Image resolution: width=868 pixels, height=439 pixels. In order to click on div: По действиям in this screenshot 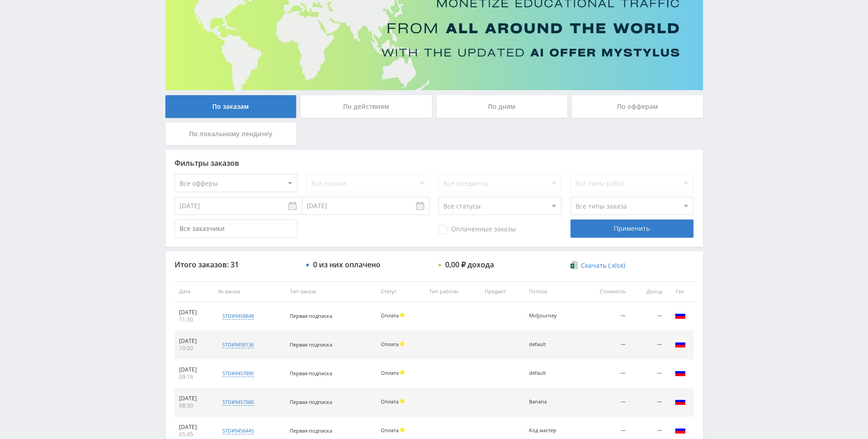, I will do `click(367, 106)`.